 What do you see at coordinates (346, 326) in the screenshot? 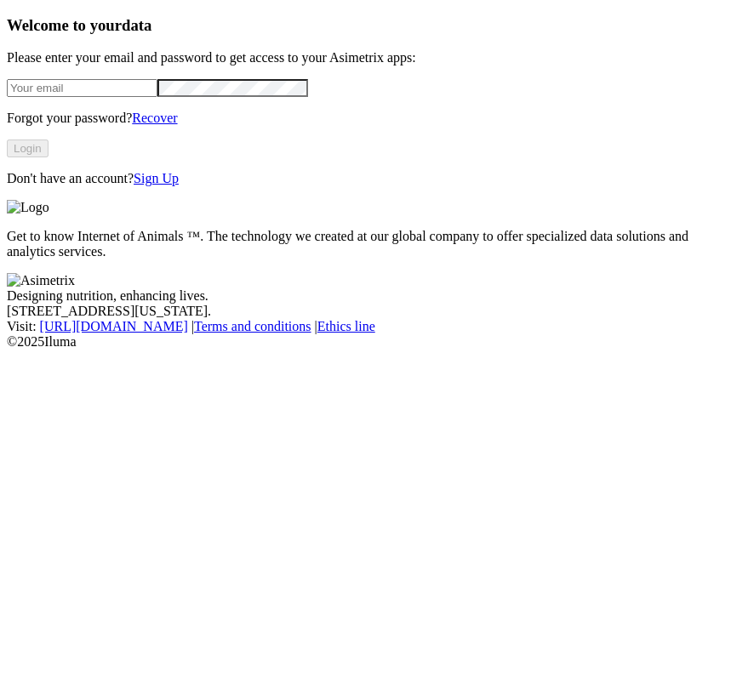
I see `a: Ethics line` at bounding box center [346, 326].